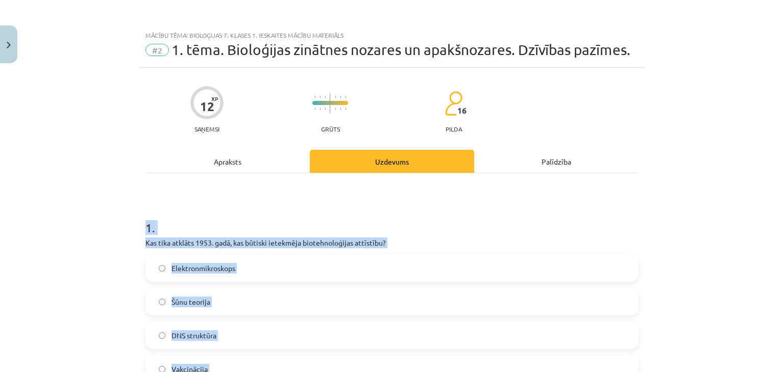  Describe the element at coordinates (462, 111) in the screenshot. I see `span: 16` at that location.